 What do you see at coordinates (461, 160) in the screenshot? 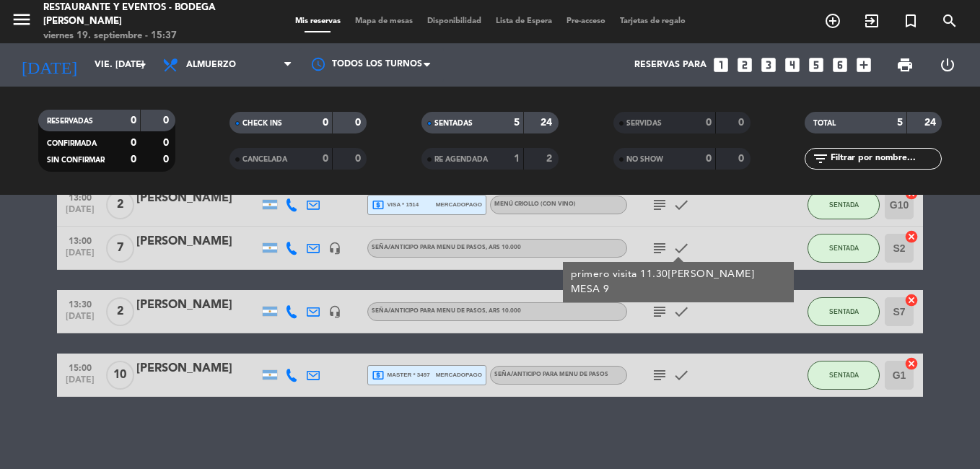
I see `span: RE AGENDADA` at bounding box center [461, 160].